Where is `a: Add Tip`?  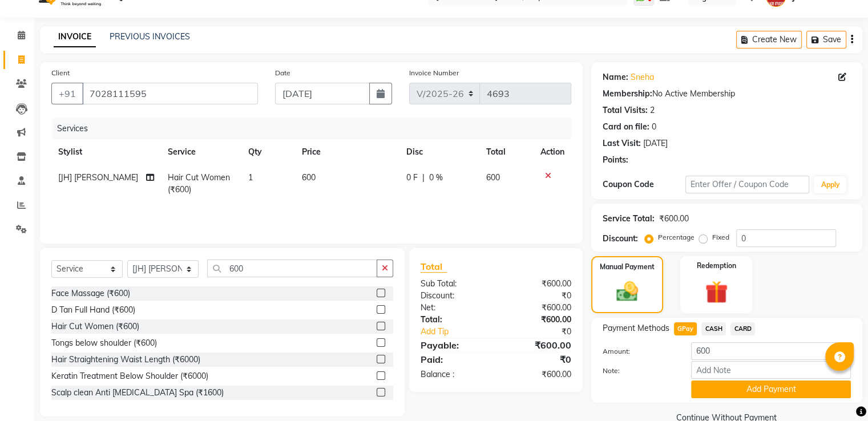 a: Add Tip is located at coordinates (460, 331).